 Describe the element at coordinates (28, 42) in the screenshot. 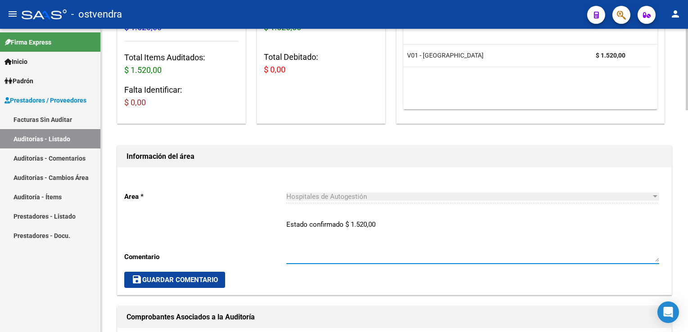

I see `span: Firma Express` at that location.